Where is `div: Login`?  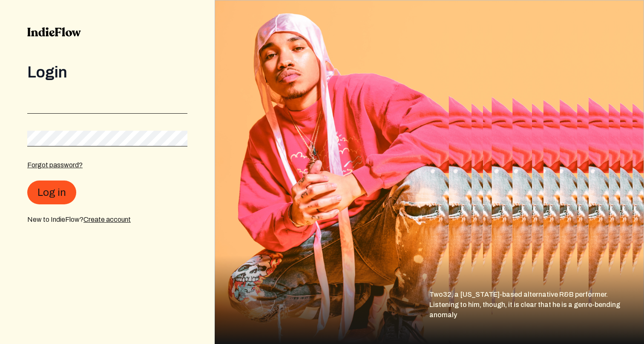 div: Login is located at coordinates (107, 72).